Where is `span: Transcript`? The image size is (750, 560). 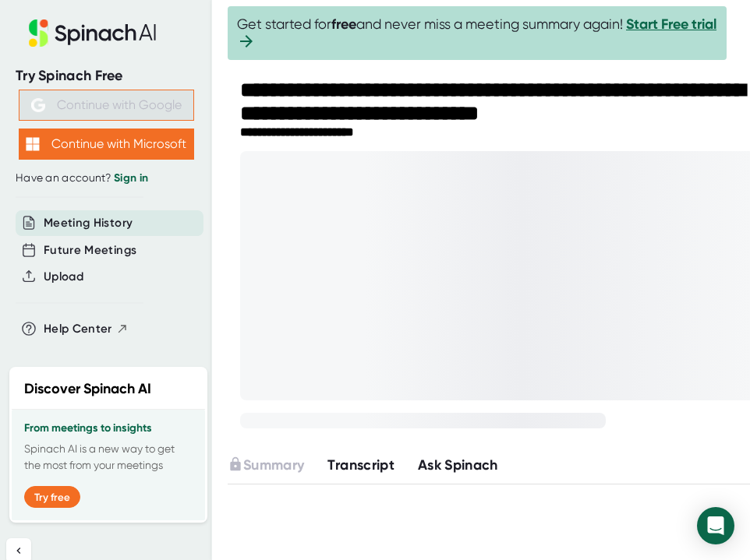
span: Transcript is located at coordinates (360, 465).